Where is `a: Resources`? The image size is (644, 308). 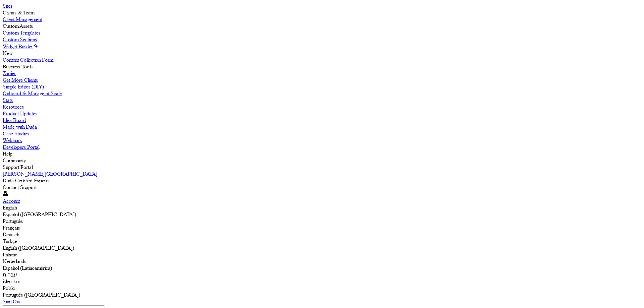
a: Resources is located at coordinates (322, 107).